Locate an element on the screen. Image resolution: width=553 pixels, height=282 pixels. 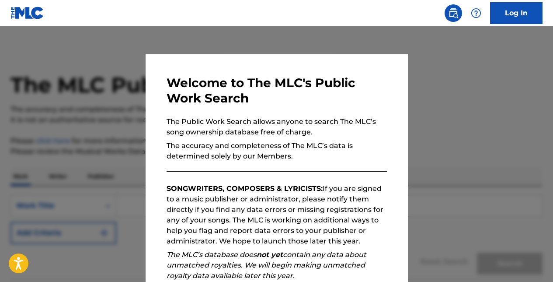
p: If you are signed to a music publisher or administrator, please notify them directly if you find ... is located at coordinates (277, 215).